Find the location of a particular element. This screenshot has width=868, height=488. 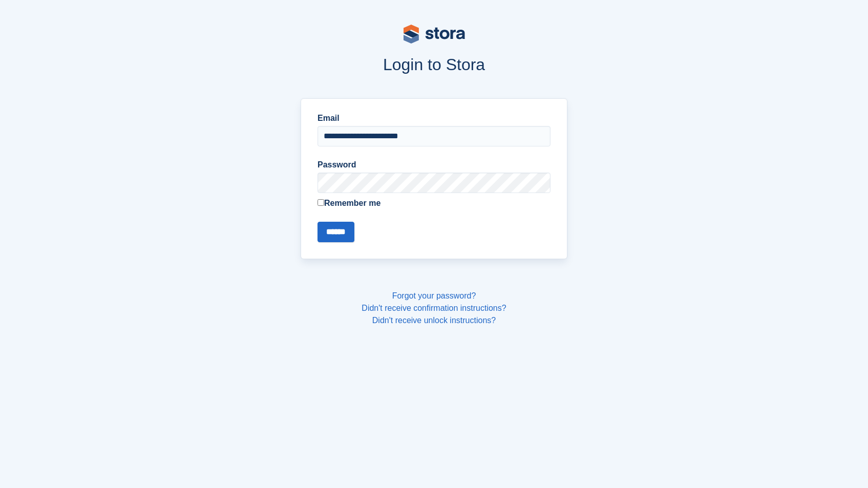

label: Password is located at coordinates (434, 165).